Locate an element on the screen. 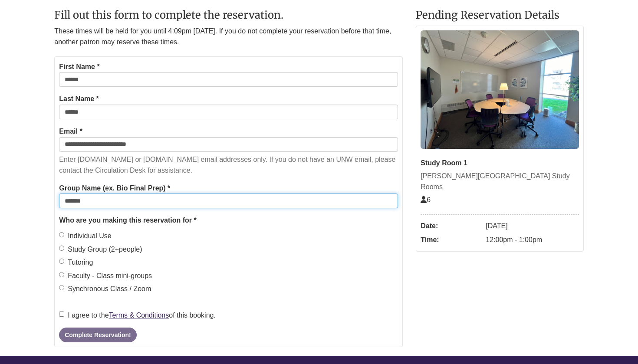 Image resolution: width=638 pixels, height=364 pixels. label: Synchronous Class / Zoom is located at coordinates (105, 289).